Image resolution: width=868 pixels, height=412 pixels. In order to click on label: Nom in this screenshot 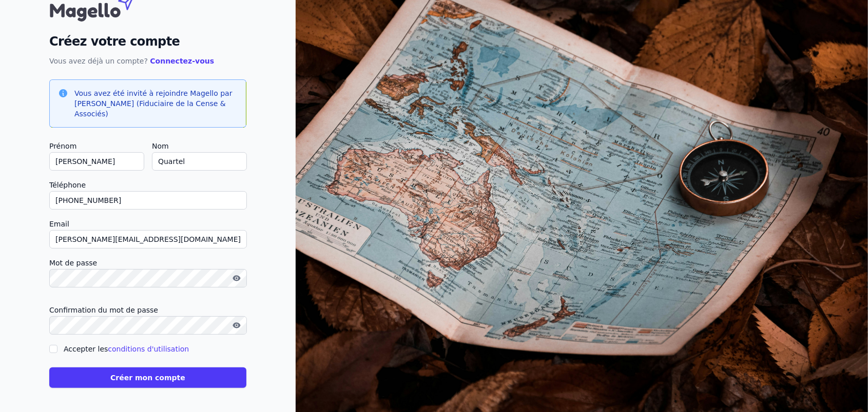, I will do `click(199, 146)`.